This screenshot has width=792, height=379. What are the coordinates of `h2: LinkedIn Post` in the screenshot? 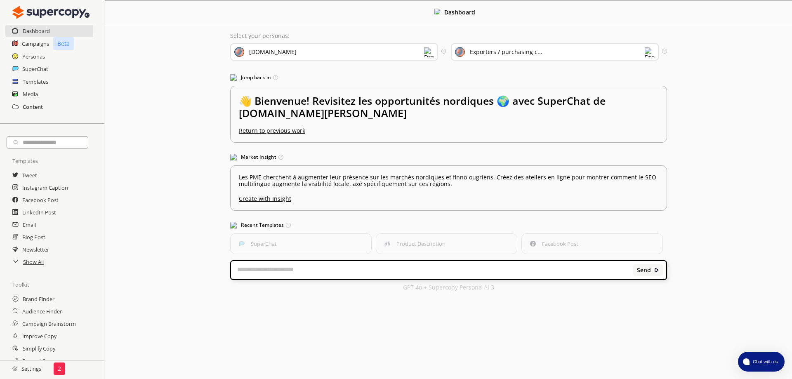 It's located at (39, 212).